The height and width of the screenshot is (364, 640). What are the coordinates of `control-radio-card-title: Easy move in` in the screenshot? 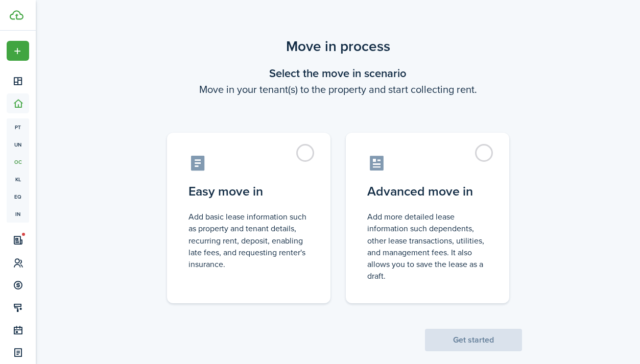 It's located at (249, 191).